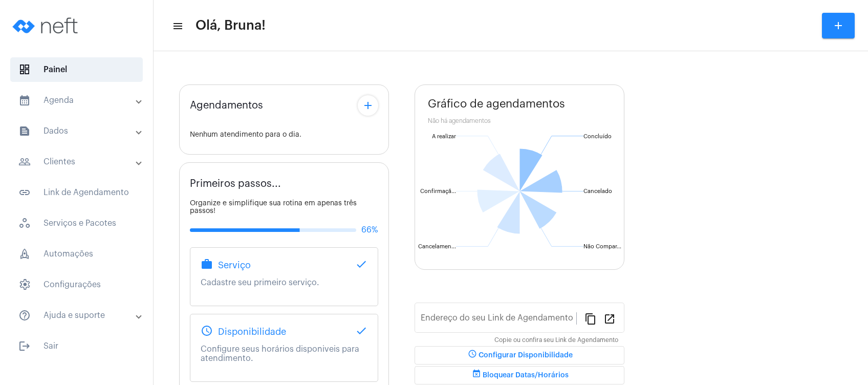  What do you see at coordinates (79, 161) in the screenshot?
I see `mat-expansion-panel-header: sidenav iconClientes` at bounding box center [79, 161].